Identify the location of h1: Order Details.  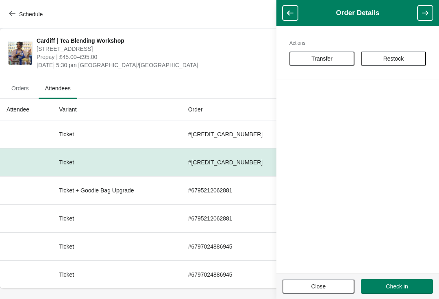
(358, 13).